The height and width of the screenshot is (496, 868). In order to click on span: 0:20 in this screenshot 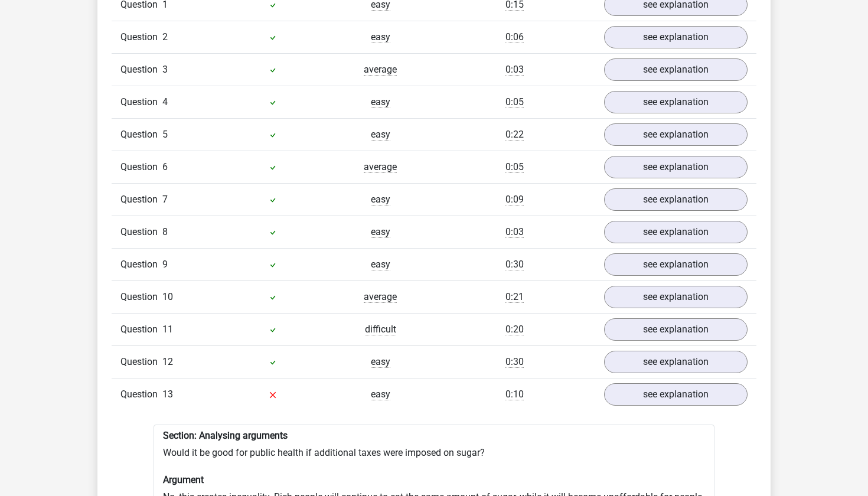, I will do `click(514, 329)`.